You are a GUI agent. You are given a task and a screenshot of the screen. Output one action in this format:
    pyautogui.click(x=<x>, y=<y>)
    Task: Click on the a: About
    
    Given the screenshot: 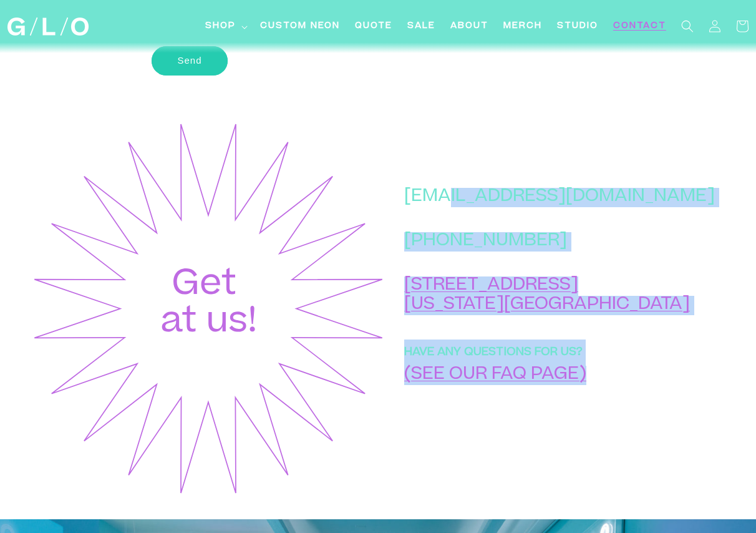 What is the action you would take?
    pyautogui.click(x=469, y=27)
    